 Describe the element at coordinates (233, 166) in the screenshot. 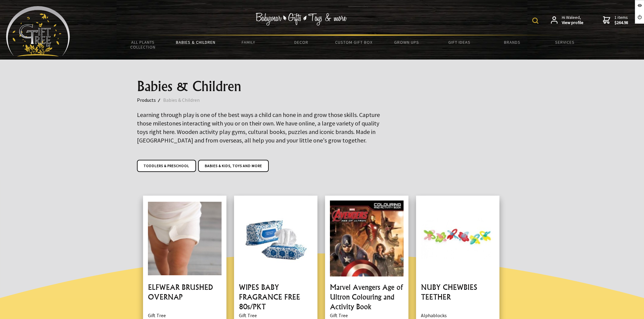

I see `a: Babies & Kids, toys and more` at that location.